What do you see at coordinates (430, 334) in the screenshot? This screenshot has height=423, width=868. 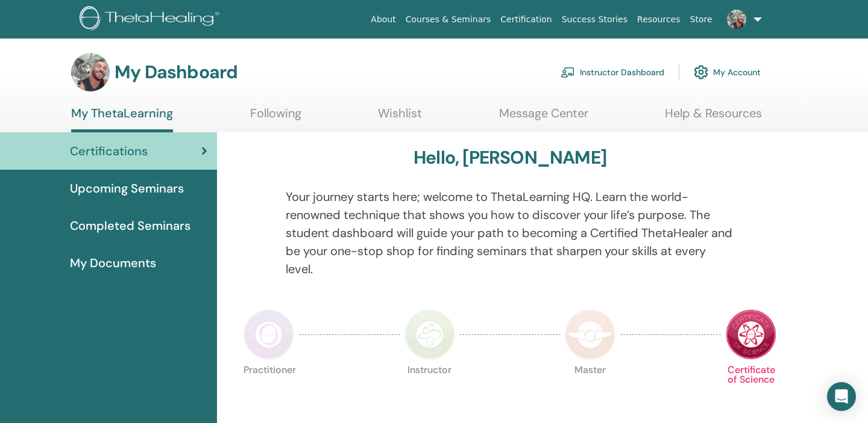 I see `img: Instructor` at bounding box center [430, 334].